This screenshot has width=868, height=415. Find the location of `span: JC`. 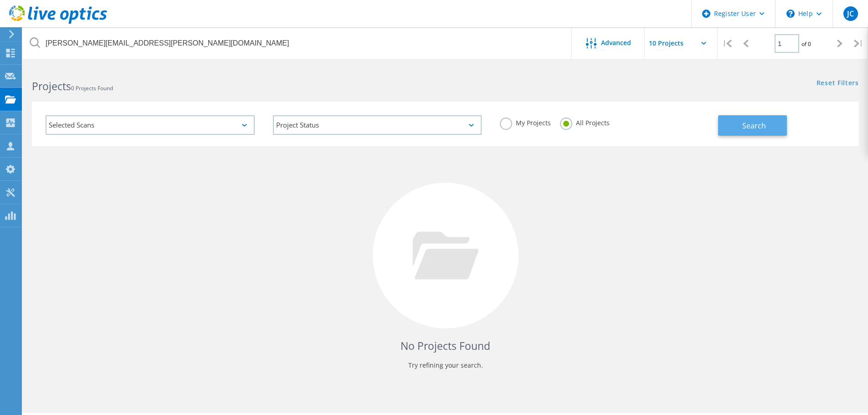

span: JC is located at coordinates (850, 13).